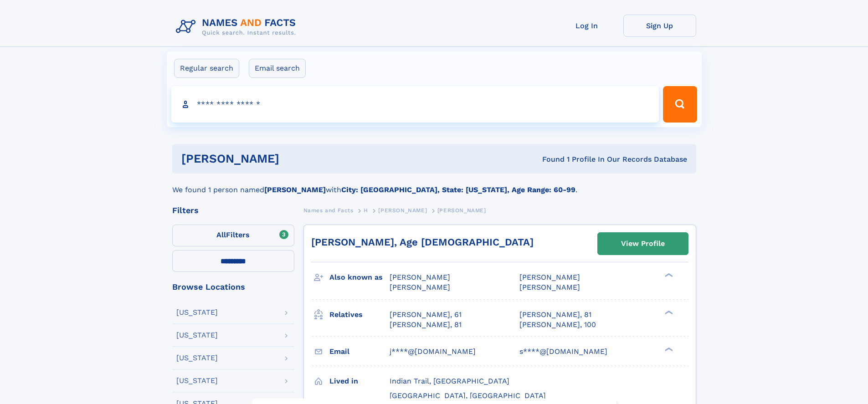 The height and width of the screenshot is (404, 868). Describe the element at coordinates (660, 26) in the screenshot. I see `a: Sign Up` at that location.